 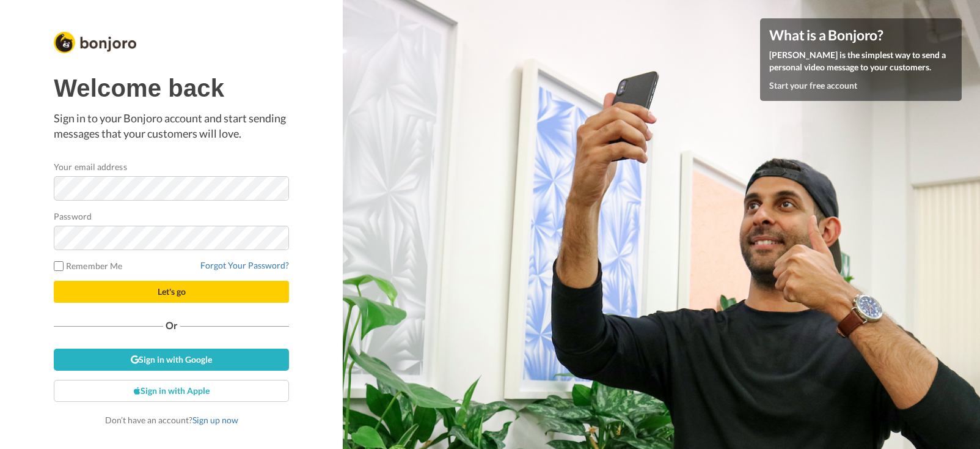 What do you see at coordinates (813, 85) in the screenshot?
I see `a: Start your free account` at bounding box center [813, 85].